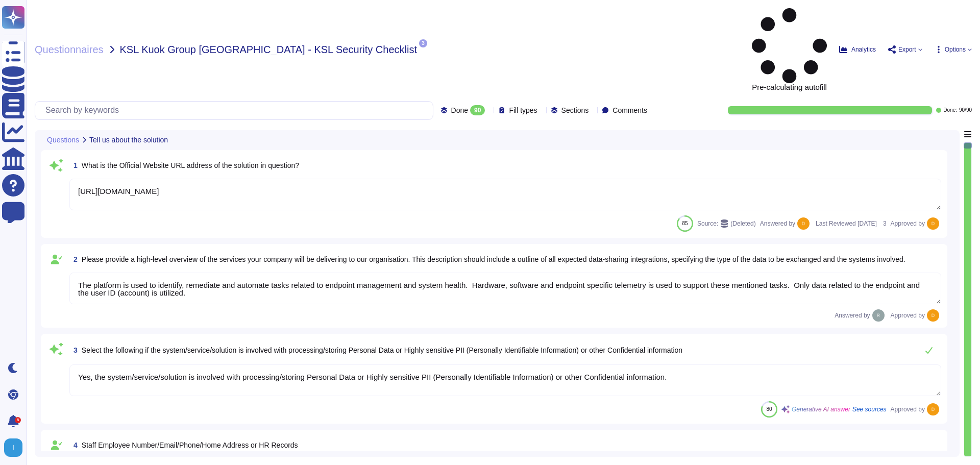 The image size is (980, 465). Describe the element at coordinates (685, 223) in the screenshot. I see `span: 85` at that location.